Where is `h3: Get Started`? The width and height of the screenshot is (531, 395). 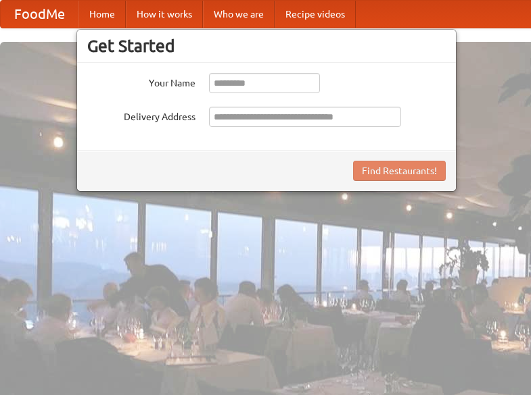 h3: Get Started is located at coordinates (266, 46).